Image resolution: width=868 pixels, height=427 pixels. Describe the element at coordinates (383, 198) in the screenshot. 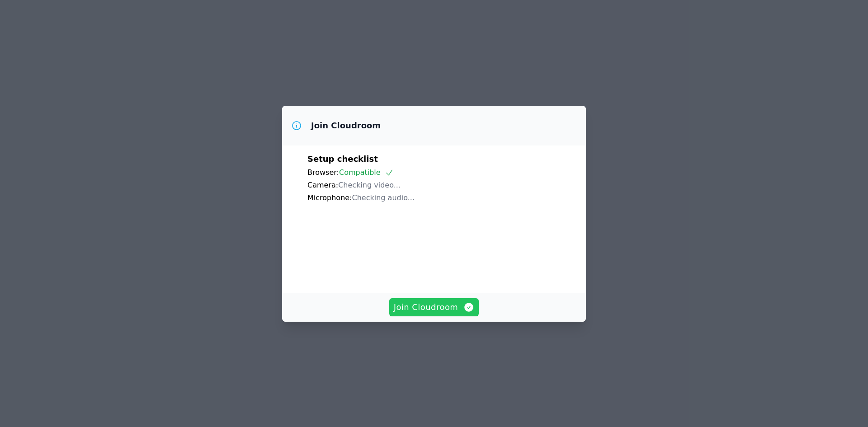

I see `span: Checking audio...` at that location.